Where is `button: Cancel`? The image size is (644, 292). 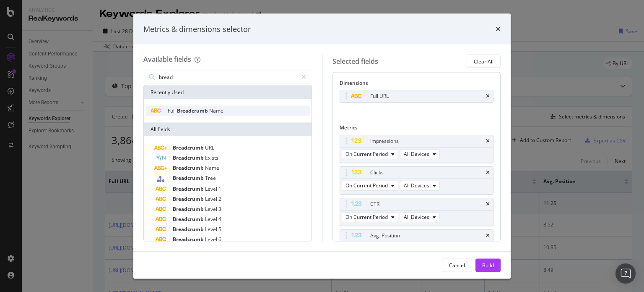 button: Cancel is located at coordinates (457, 265).